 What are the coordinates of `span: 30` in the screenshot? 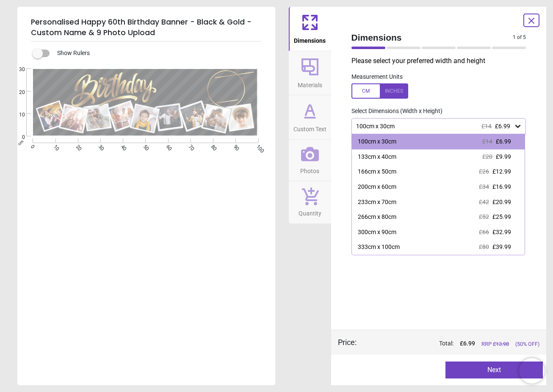 It's located at (17, 69).